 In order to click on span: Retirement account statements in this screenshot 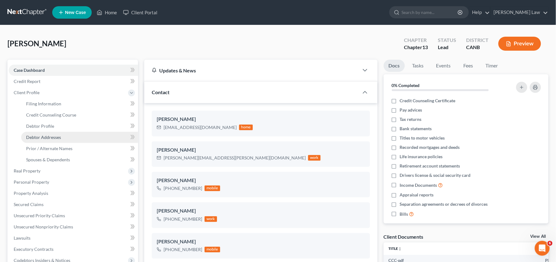, I will do `click(430, 166)`.